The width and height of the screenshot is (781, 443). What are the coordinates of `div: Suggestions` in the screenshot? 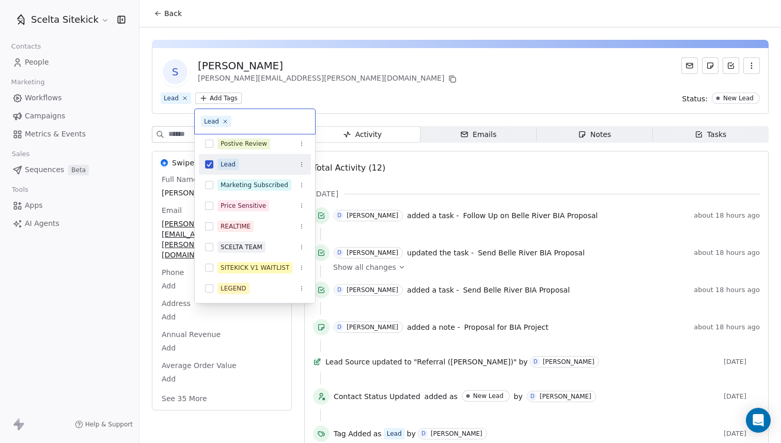 It's located at (255, 164).